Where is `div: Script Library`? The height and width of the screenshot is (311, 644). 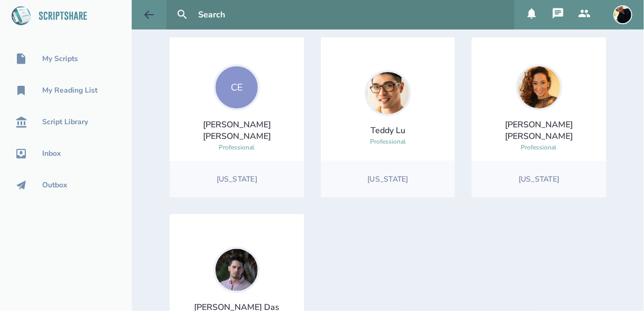 div: Script Library is located at coordinates (65, 122).